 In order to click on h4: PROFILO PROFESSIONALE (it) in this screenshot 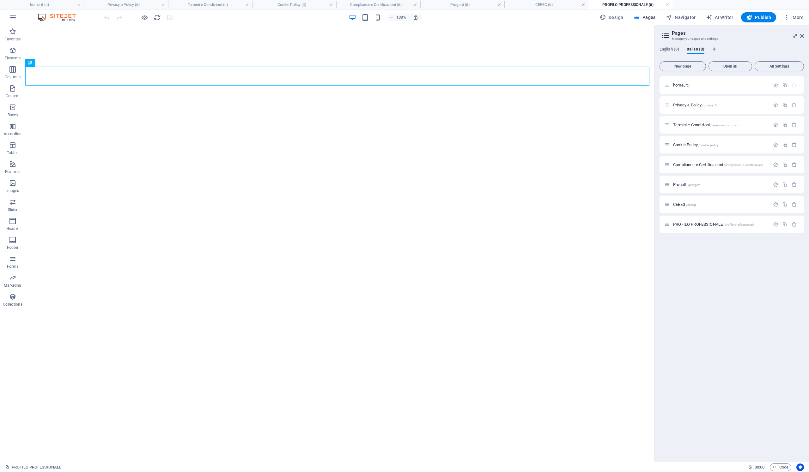, I will do `click(630, 5)`.